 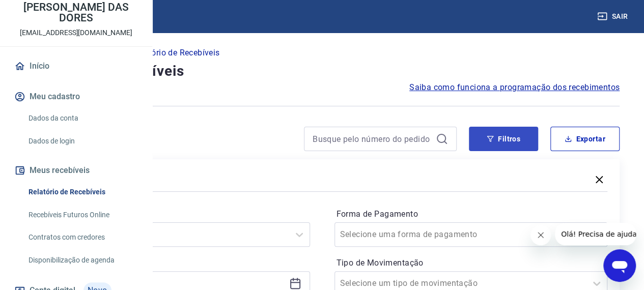 I want to click on p: Relatório de Recebíveis, so click(x=175, y=53).